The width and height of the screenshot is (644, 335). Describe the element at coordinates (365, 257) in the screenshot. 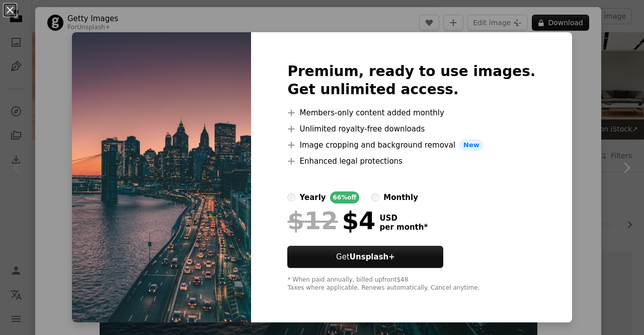

I see `button: GetUnsplash+` at that location.